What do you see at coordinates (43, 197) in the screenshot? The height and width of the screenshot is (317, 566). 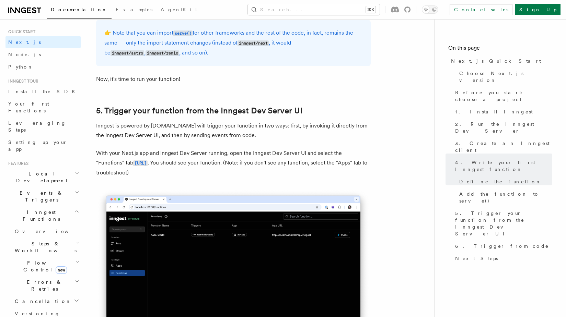 I see `button: Events & Triggers` at bounding box center [43, 197].